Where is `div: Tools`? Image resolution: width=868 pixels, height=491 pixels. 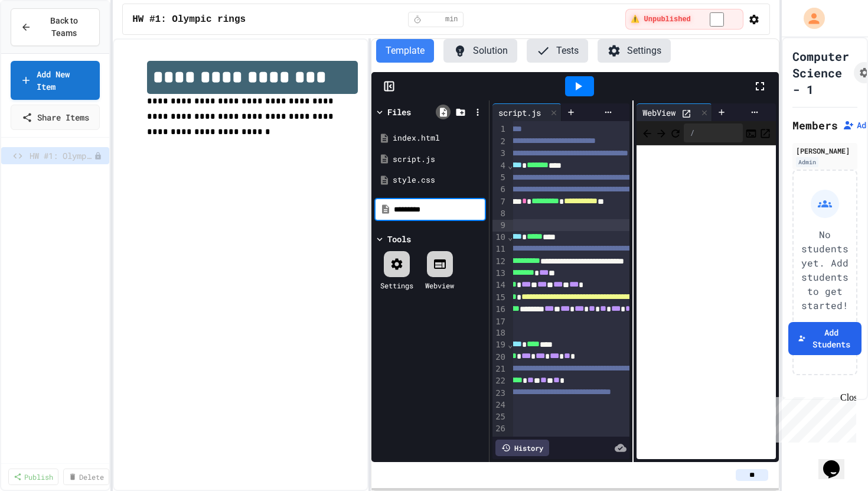 div: Tools is located at coordinates (400, 239).